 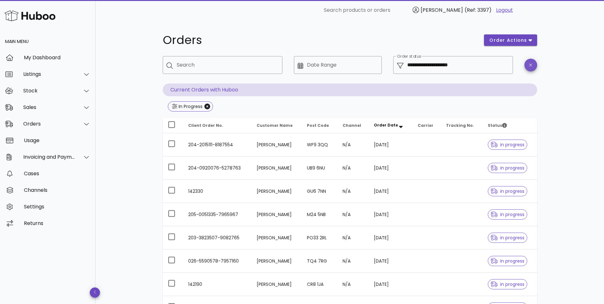 I want to click on button: Close, so click(x=207, y=106).